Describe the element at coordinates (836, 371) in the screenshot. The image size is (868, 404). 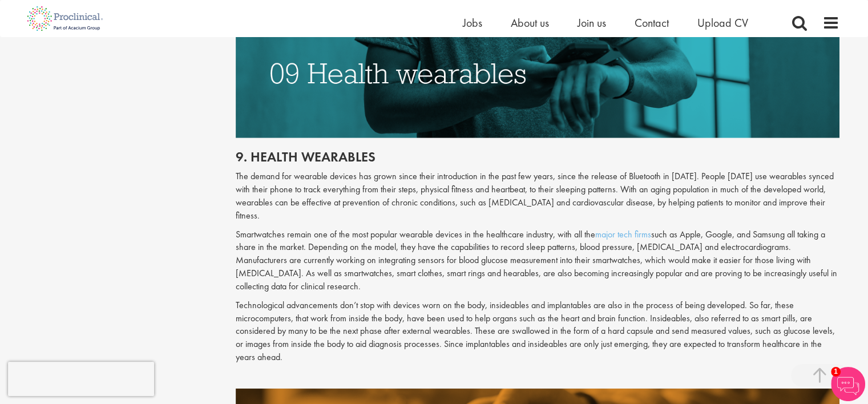
I see `span: 1` at that location.